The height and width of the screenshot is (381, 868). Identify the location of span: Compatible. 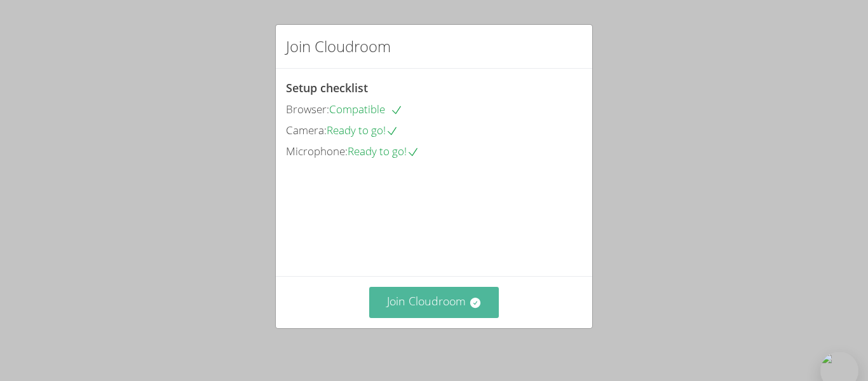
(366, 108).